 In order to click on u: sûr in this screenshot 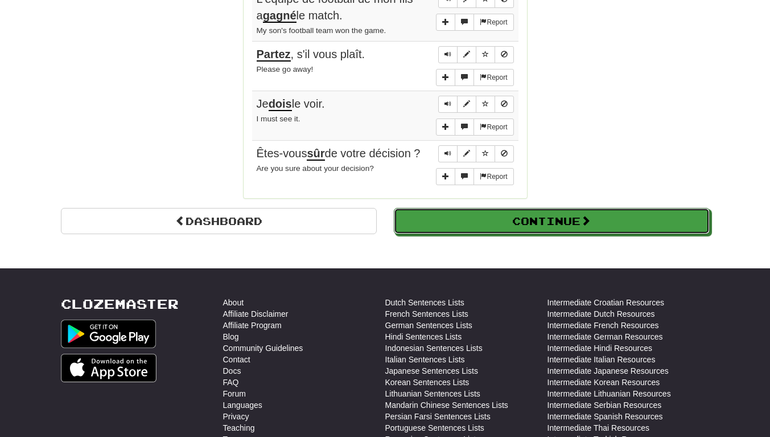, I will do `click(315, 154)`.